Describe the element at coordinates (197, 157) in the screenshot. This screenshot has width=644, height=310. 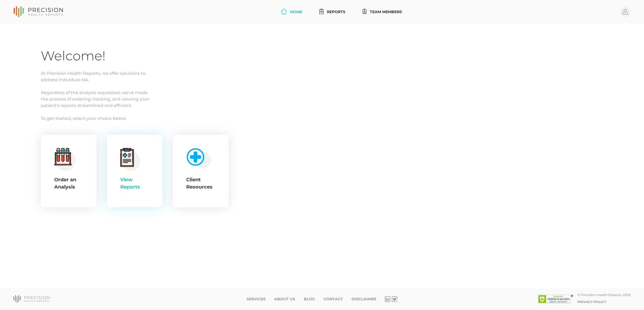
I see `img: client-resource.c5a3b187.png` at that location.